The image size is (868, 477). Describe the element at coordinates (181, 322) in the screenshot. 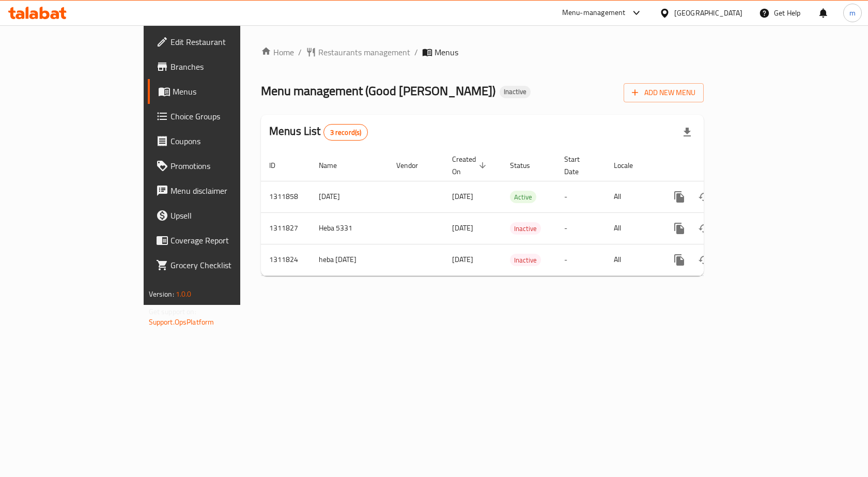

I see `a: Support.OpsPlatform` at that location.